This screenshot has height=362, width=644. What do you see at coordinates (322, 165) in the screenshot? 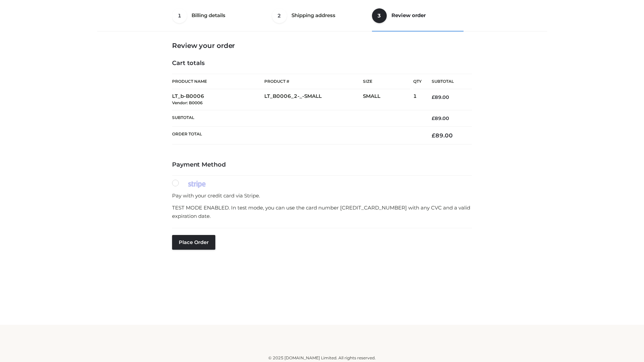
I see `h4: Payment Method` at bounding box center [322, 165].